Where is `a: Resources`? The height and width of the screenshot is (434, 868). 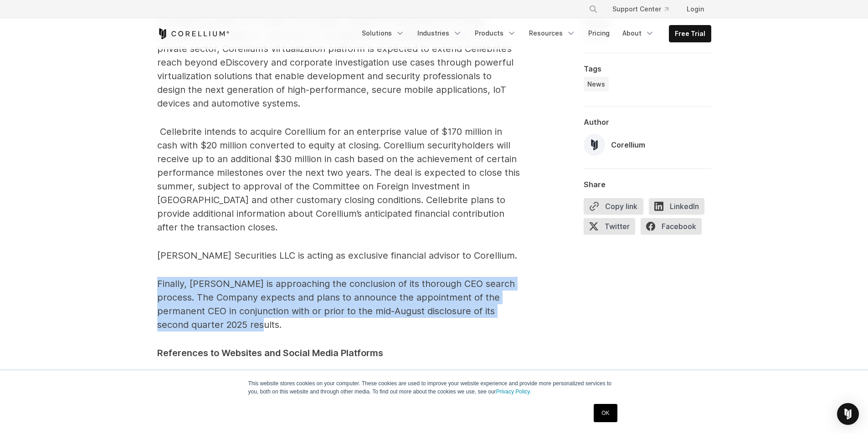
a: Resources is located at coordinates (552, 33).